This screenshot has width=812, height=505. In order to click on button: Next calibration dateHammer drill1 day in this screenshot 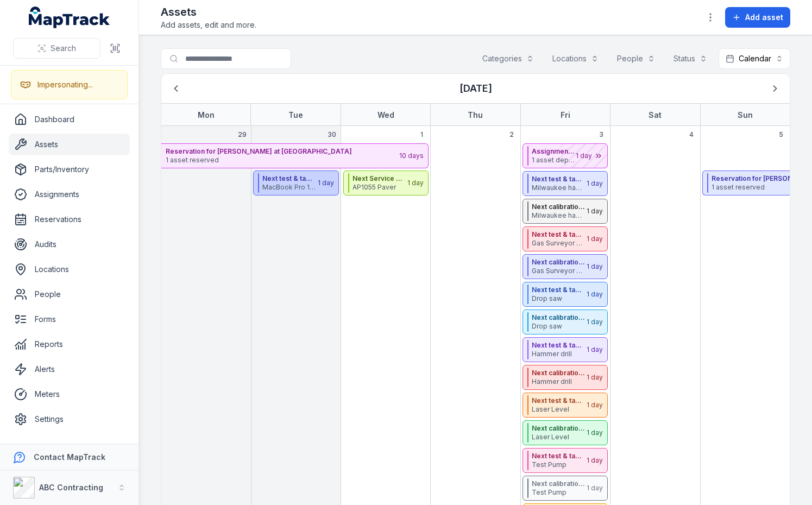, I will do `click(564, 378)`.